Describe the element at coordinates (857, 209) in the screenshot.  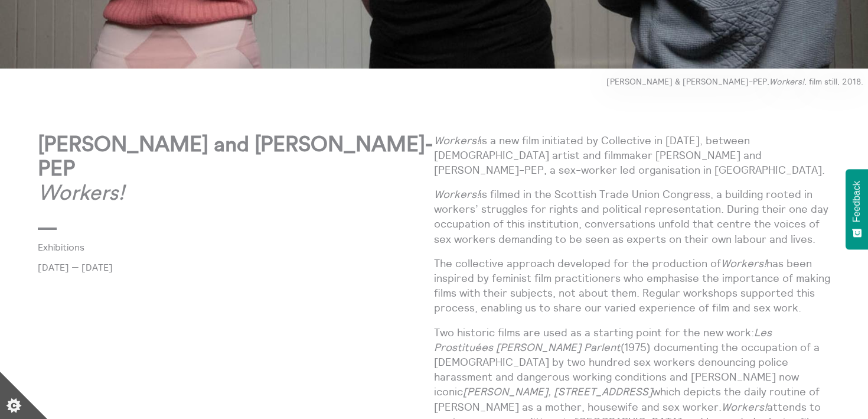
I see `button: Feedback - Show survey` at that location.